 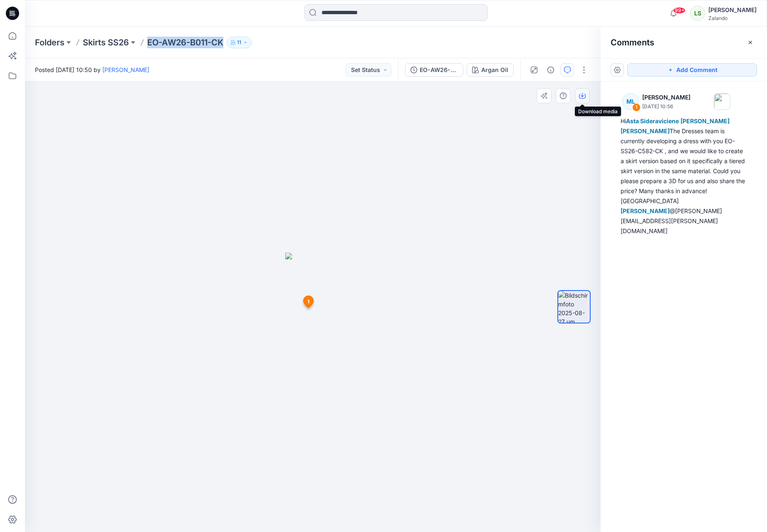 I want to click on p: Folders, so click(x=50, y=43).